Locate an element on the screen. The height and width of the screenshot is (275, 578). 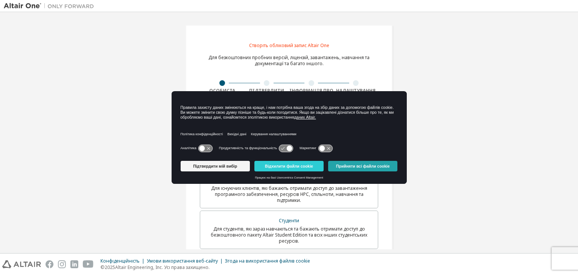
img: youtube.svg is located at coordinates (88, 264).